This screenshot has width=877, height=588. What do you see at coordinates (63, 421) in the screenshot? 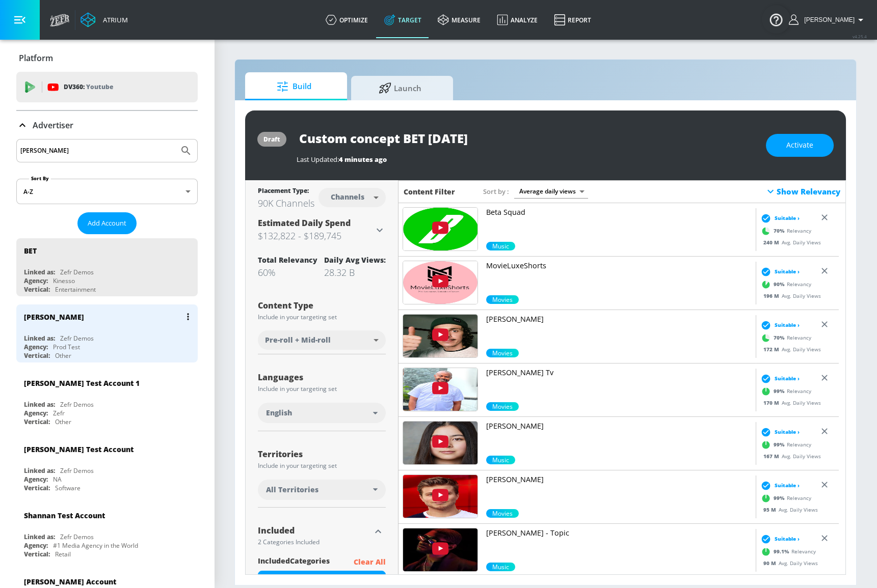
I see `div: Other` at bounding box center [63, 421].